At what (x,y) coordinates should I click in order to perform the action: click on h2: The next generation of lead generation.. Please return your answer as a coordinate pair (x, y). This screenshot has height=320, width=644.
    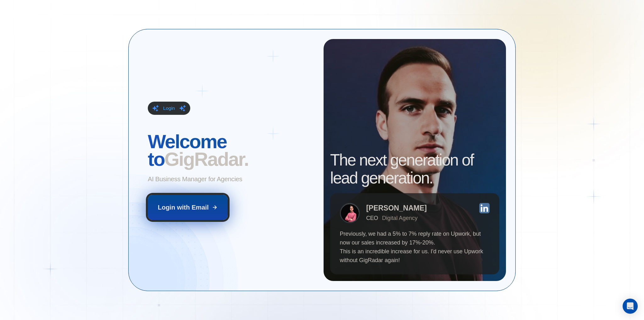
    Looking at the image, I should click on (414, 169).